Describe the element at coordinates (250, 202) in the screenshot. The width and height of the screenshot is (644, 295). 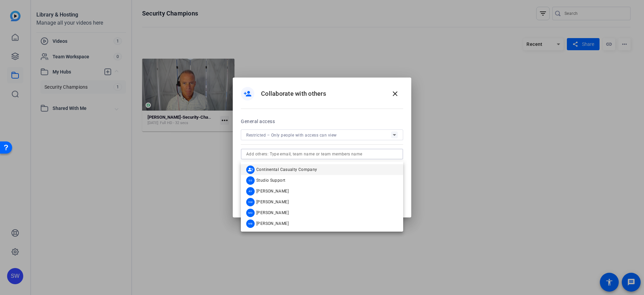
I see `div: SW` at that location.